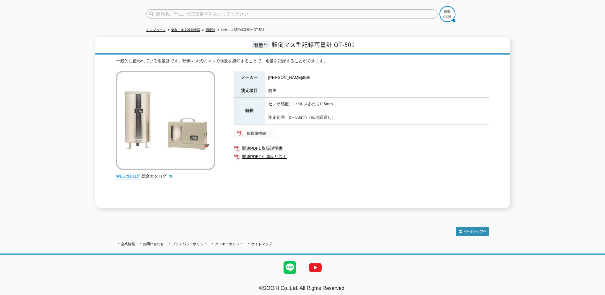 This screenshot has width=605, height=295. What do you see at coordinates (290, 267) in the screenshot?
I see `img: LINE` at bounding box center [290, 267].